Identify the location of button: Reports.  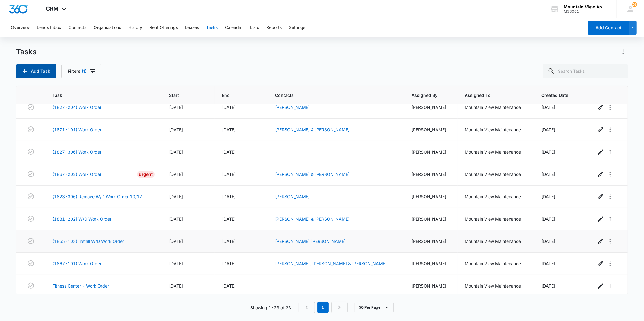
(274, 28).